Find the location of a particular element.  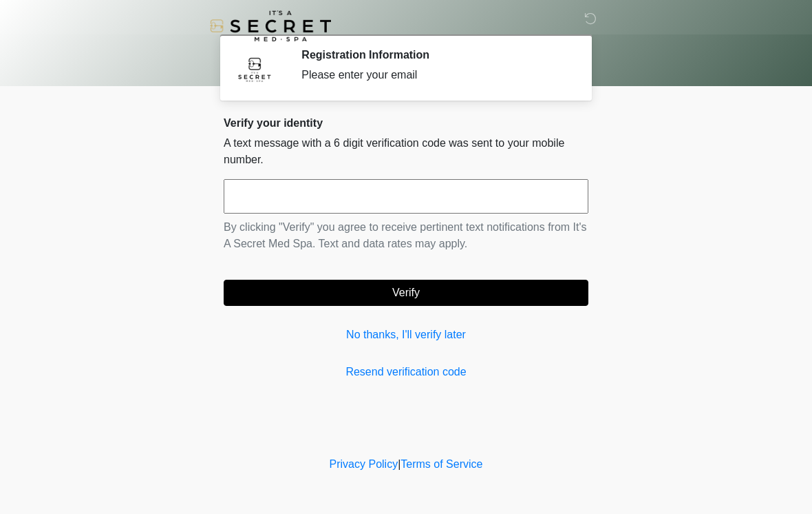

a: No thanks, I'll verify later is located at coordinates (406, 335).